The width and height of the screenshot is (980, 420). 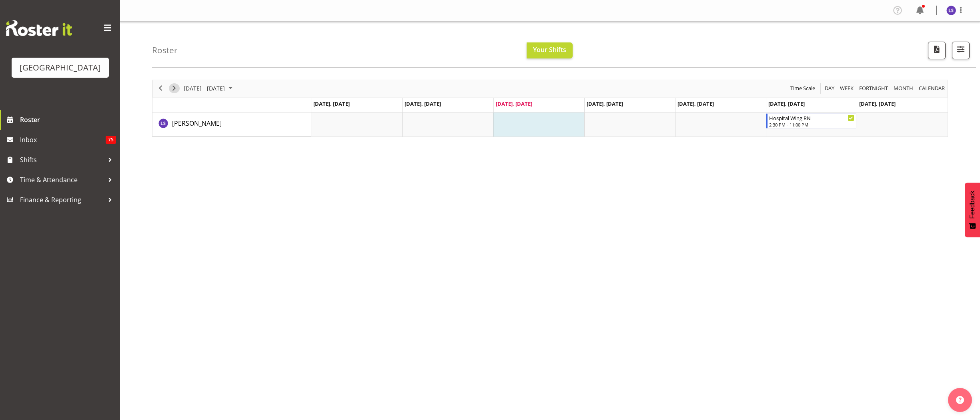 What do you see at coordinates (630, 124) in the screenshot?
I see `table: Timeline Week of August 13, 2025` at bounding box center [630, 124].